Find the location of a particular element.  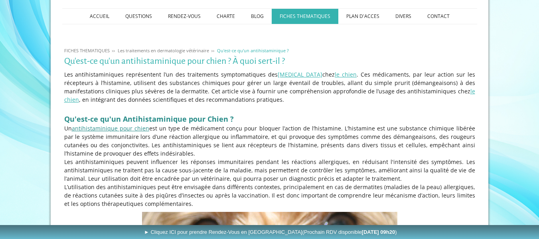

a: BLOG is located at coordinates (257, 16).